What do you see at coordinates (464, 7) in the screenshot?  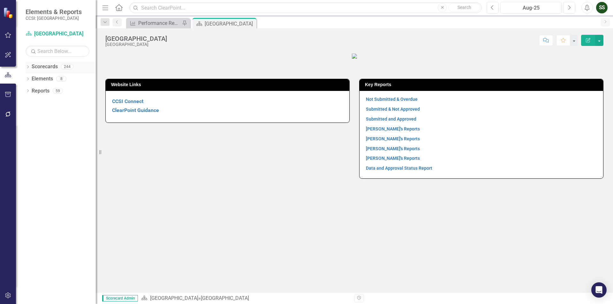 I see `span: Search` at bounding box center [464, 7].